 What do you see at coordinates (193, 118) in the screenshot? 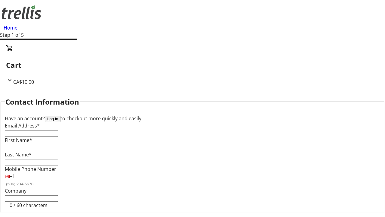
I see `div: Have an account? to checkout more quickly and easily.` at bounding box center [193, 118].